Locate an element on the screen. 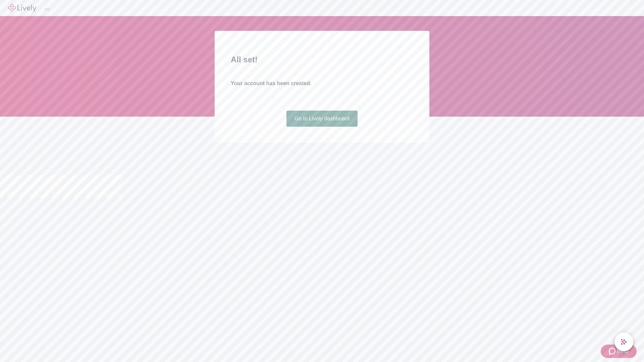 This screenshot has height=362, width=644. h4: Your account has been created. is located at coordinates (322, 84).